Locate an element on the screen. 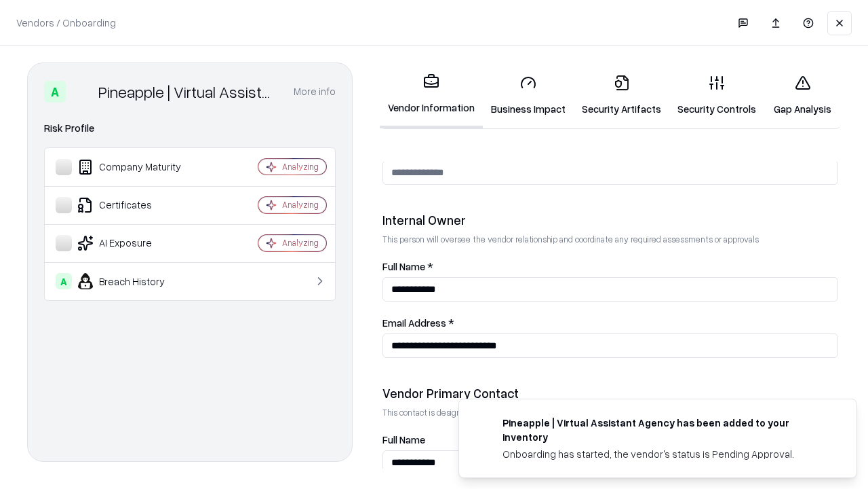  p: This person will oversee the vendor relationship and coordinate any required assessments or appro... is located at coordinates (610, 239).